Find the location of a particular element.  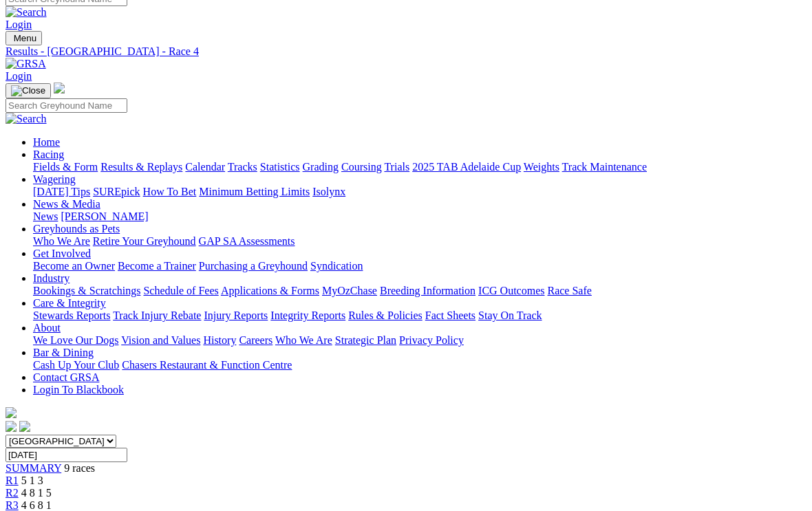

a: Bar & Dining is located at coordinates (63, 352).